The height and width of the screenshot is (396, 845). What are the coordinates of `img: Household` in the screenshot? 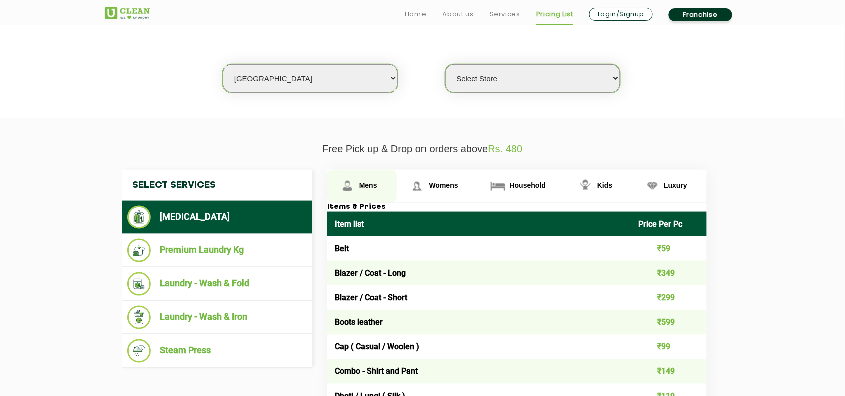 It's located at (498, 186).